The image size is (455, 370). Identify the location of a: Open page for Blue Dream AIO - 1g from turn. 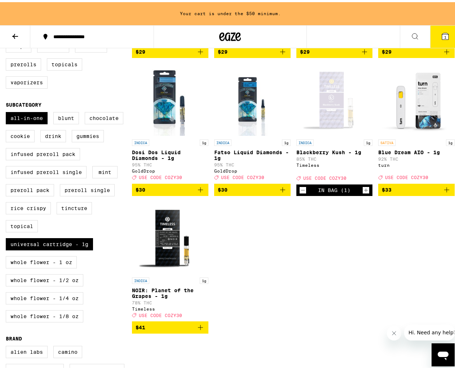
(417, 122).